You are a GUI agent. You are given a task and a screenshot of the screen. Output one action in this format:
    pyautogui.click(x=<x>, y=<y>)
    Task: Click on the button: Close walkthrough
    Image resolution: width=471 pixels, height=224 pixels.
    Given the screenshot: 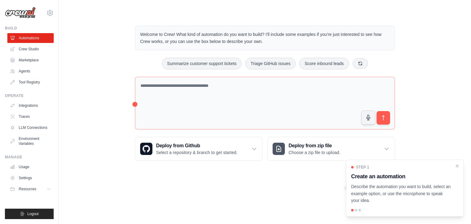 What is the action you would take?
    pyautogui.click(x=457, y=166)
    